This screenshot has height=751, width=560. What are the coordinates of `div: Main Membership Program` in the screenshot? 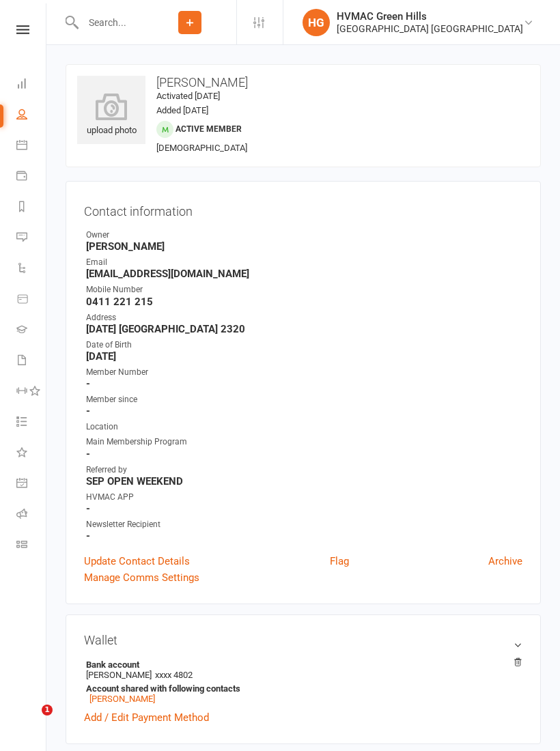 It's located at (304, 442).